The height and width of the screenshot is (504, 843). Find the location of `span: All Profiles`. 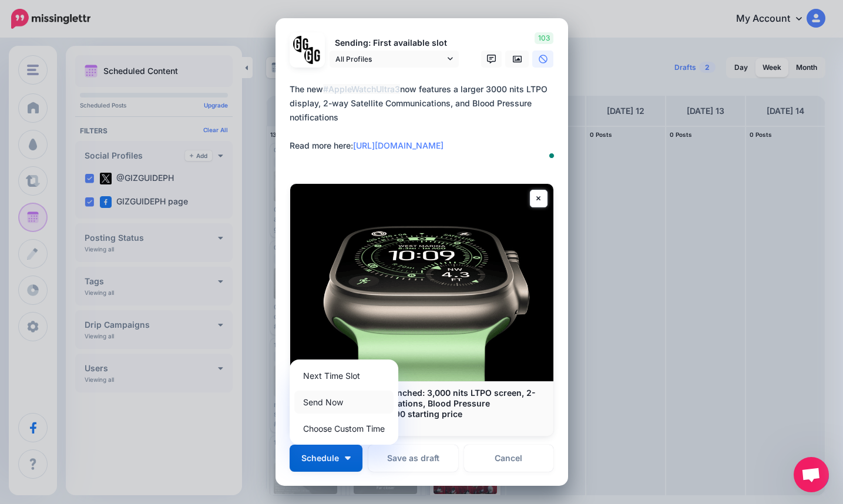

span: All Profiles is located at coordinates (390, 59).